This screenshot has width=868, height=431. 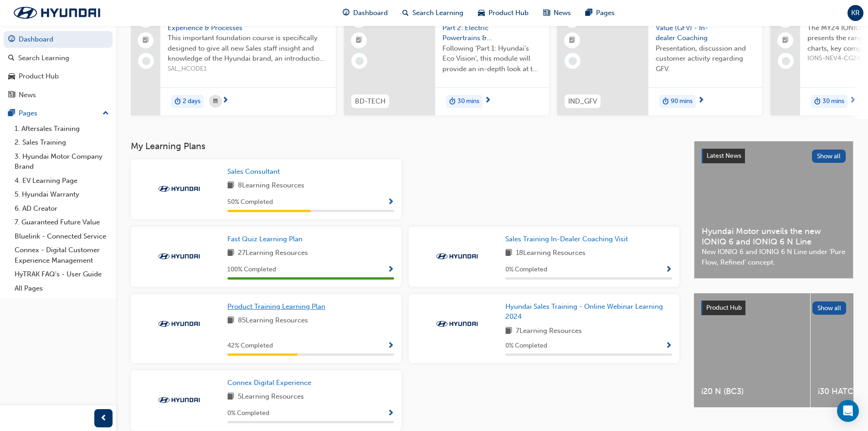 I want to click on span: New IONIQ 6 and IONIQ 6 N Line under ‘Pure Flow, Refined’ concept., so click(x=773, y=257).